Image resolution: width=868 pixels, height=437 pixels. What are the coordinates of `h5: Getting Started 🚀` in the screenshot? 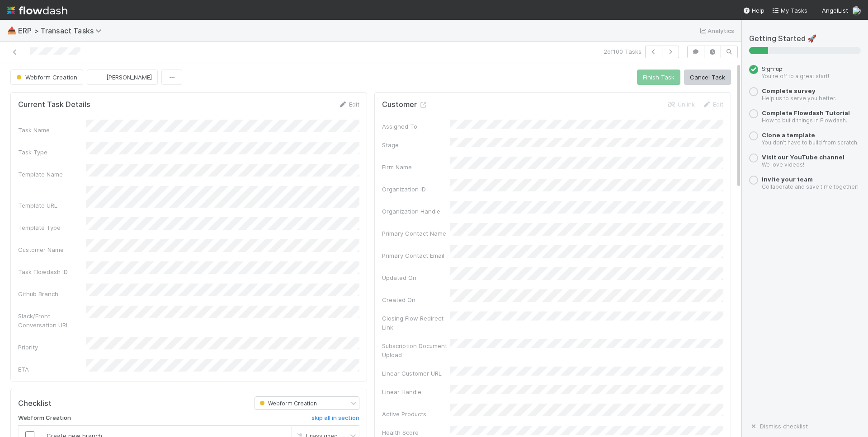 It's located at (805, 39).